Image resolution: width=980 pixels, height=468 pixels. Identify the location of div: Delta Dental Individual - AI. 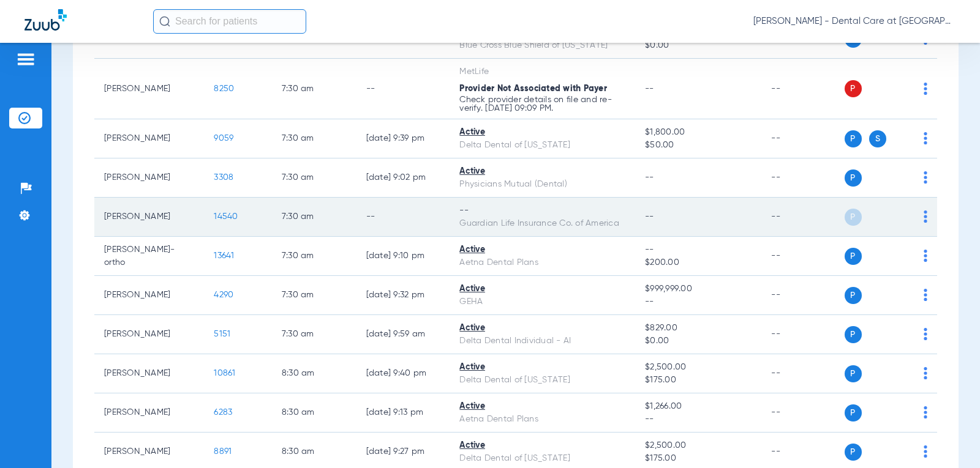
(542, 341).